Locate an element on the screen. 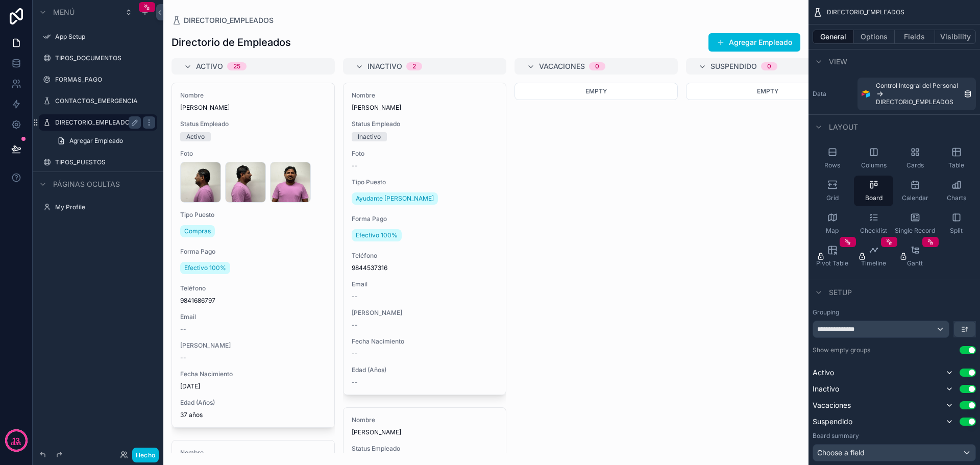  button: Options is located at coordinates (874, 37).